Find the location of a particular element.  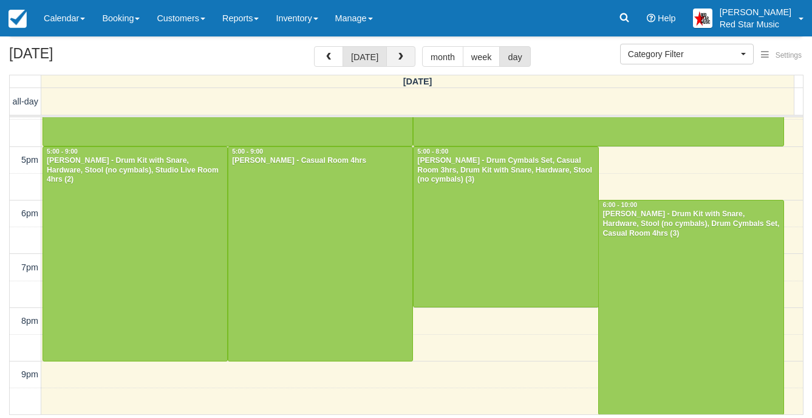

span: 5:00 - 8:00 is located at coordinates (432, 151).